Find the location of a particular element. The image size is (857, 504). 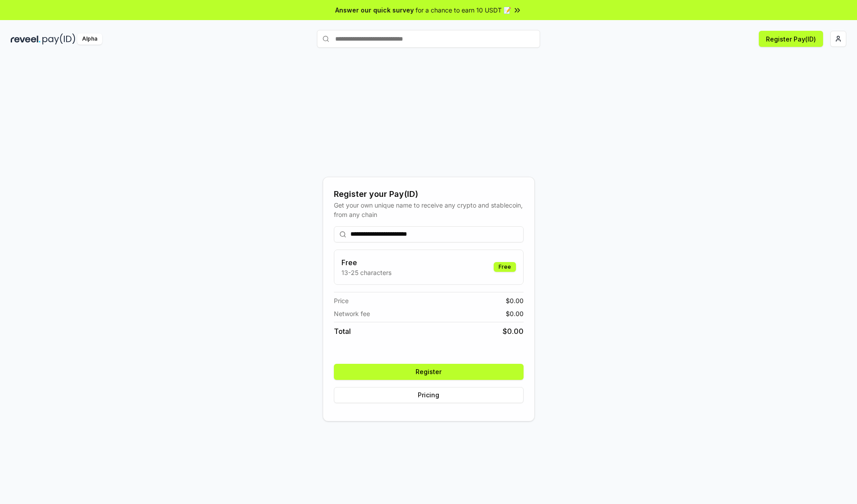

div: Free is located at coordinates (505, 267).